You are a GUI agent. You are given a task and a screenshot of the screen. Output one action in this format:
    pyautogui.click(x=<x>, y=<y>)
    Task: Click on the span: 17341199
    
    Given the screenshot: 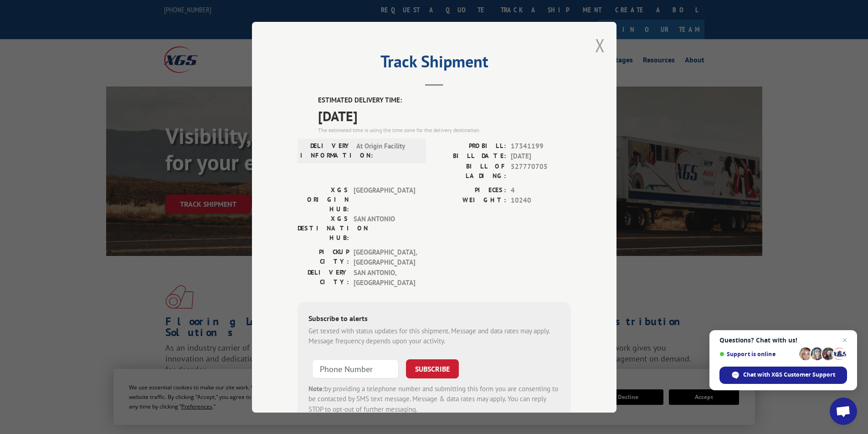 What is the action you would take?
    pyautogui.click(x=541, y=145)
    